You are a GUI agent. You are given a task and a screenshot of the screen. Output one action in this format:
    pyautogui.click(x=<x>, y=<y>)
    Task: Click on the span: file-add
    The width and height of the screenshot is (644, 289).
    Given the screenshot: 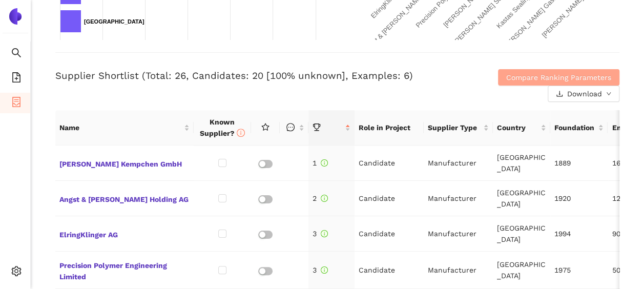 What is the action you would take?
    pyautogui.click(x=16, y=79)
    